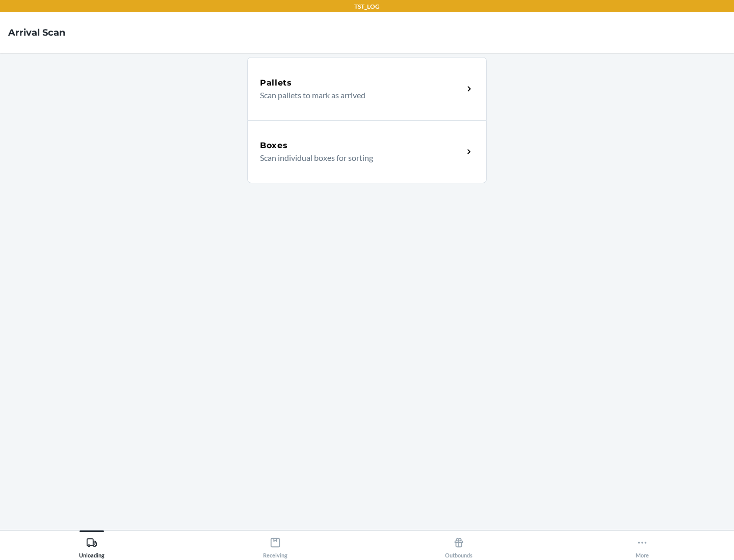 The height and width of the screenshot is (560, 734). What do you see at coordinates (367, 152) in the screenshot?
I see `a: BoxesScan individual boxes for sorting` at bounding box center [367, 152].